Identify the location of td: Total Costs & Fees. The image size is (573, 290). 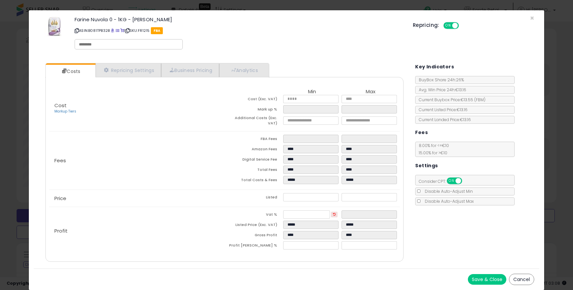
(253, 181).